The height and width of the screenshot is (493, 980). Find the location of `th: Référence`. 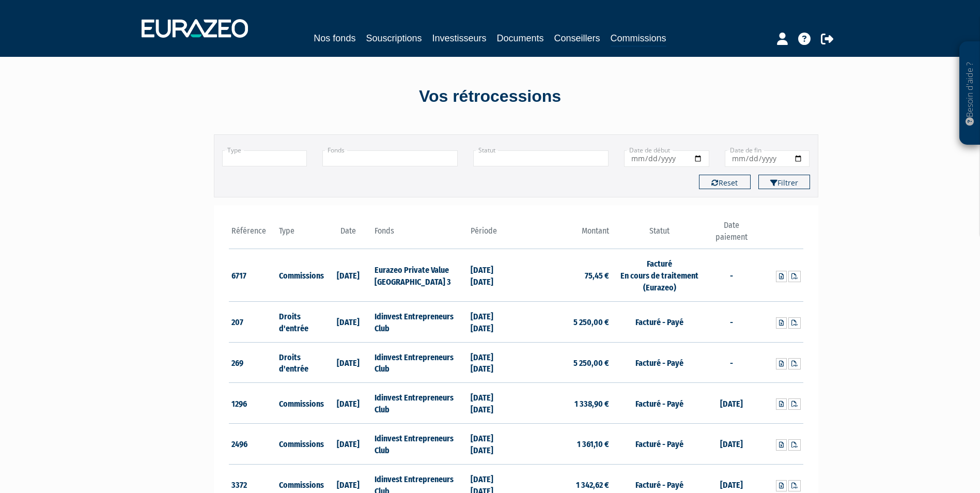

th: Référence is located at coordinates (253, 234).